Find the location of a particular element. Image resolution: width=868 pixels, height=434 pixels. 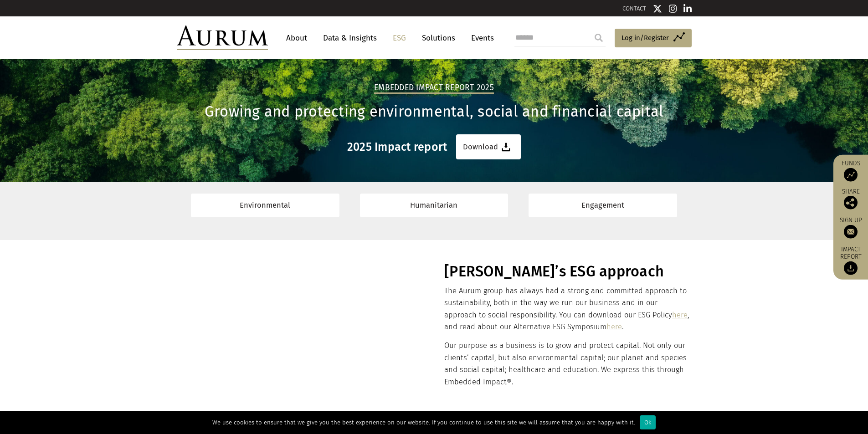

a: Humanitarian is located at coordinates (434, 205).